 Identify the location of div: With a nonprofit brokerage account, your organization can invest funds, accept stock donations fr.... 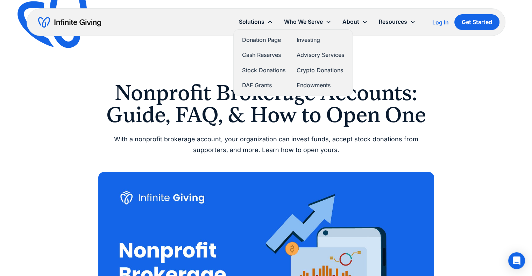
(266, 145).